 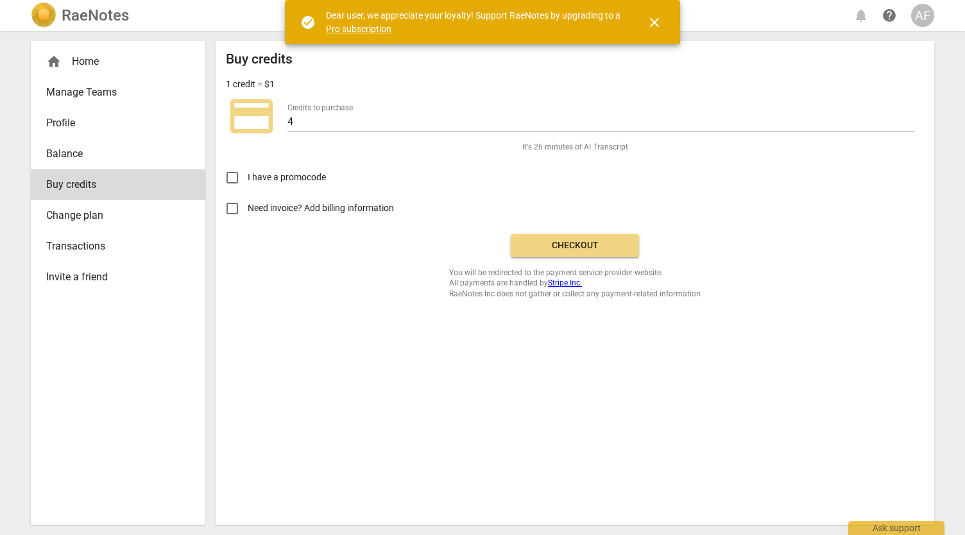 What do you see at coordinates (118, 246) in the screenshot?
I see `a: Transactions` at bounding box center [118, 246].